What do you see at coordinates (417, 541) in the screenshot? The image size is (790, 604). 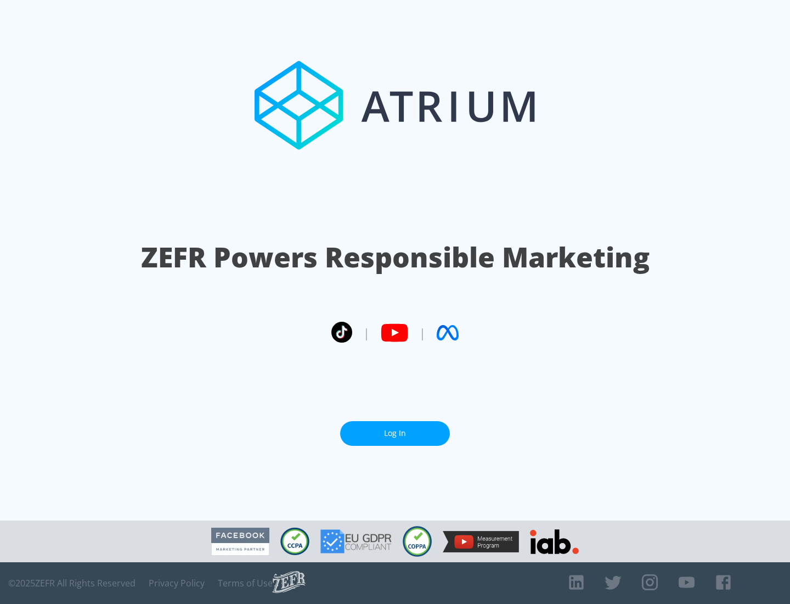 I see `img: COPPA Compliant` at bounding box center [417, 541].